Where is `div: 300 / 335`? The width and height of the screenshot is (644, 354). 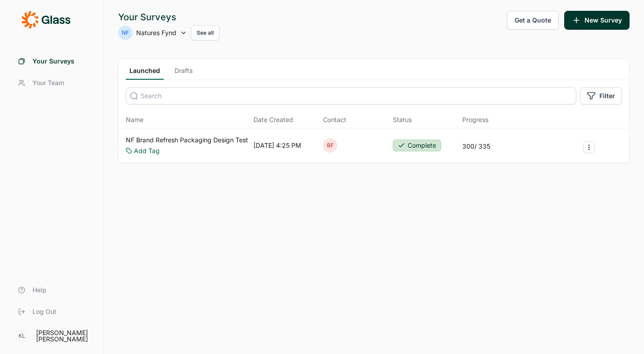
div: 300 / 335 is located at coordinates (476, 146).